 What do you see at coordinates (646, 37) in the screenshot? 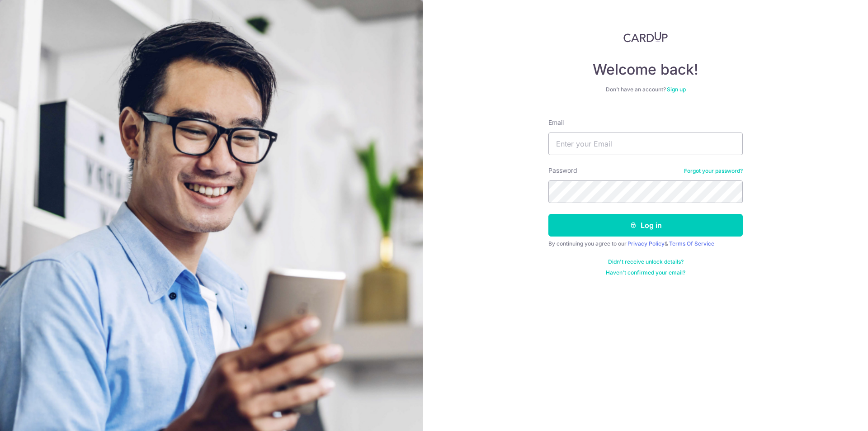
I see `img: CardUp Logo` at bounding box center [646, 37].